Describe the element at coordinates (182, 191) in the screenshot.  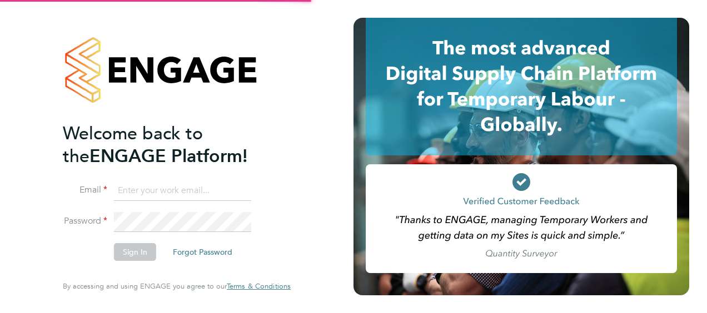
I see `input: Enter your work email...` at that location.